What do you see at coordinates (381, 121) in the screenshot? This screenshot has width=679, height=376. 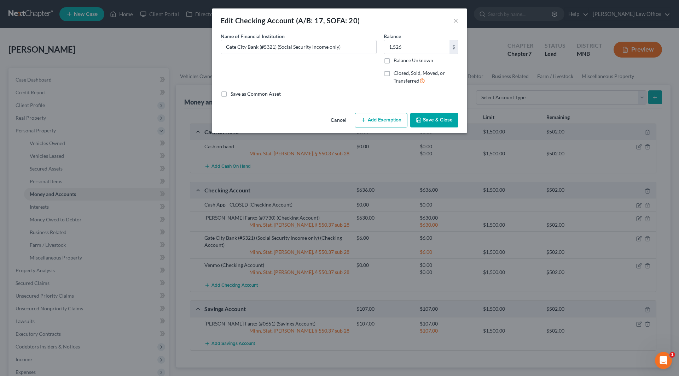 I see `button: Add Exemption` at bounding box center [381, 121].